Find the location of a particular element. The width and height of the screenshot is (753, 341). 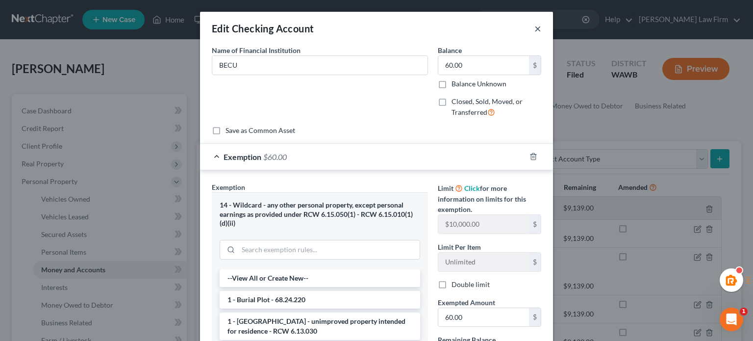

div: Edit Checking Account is located at coordinates (263, 28).